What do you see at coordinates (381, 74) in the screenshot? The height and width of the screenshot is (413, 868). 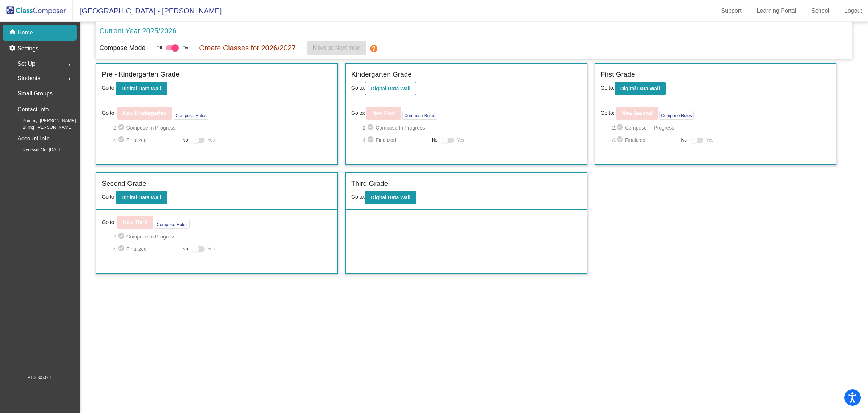 I see `label: Kindergarten Grade` at bounding box center [381, 74].